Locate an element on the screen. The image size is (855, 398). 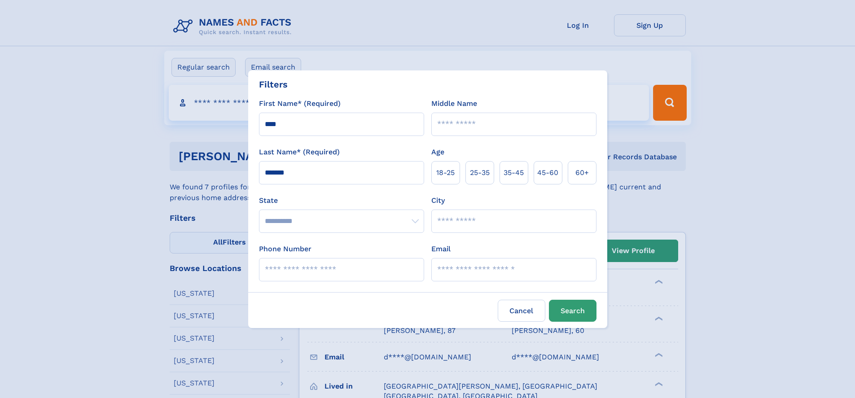
span: 60+ is located at coordinates (582, 173).